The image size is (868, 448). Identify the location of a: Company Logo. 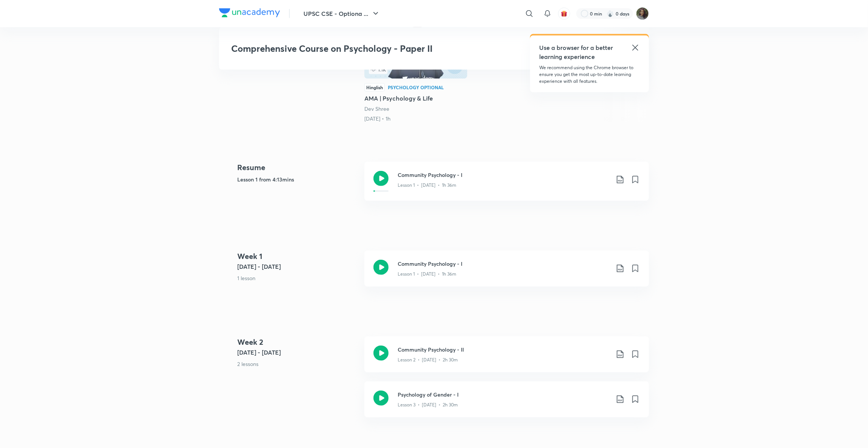
(250, 14).